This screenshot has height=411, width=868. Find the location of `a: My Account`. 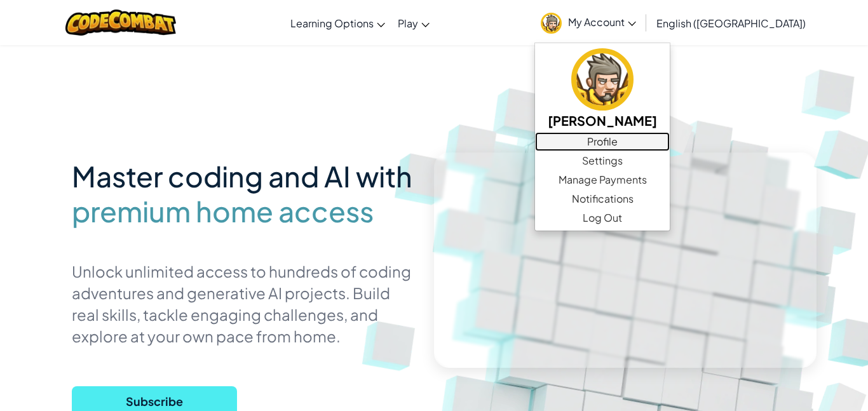

a: My Account is located at coordinates (588, 22).